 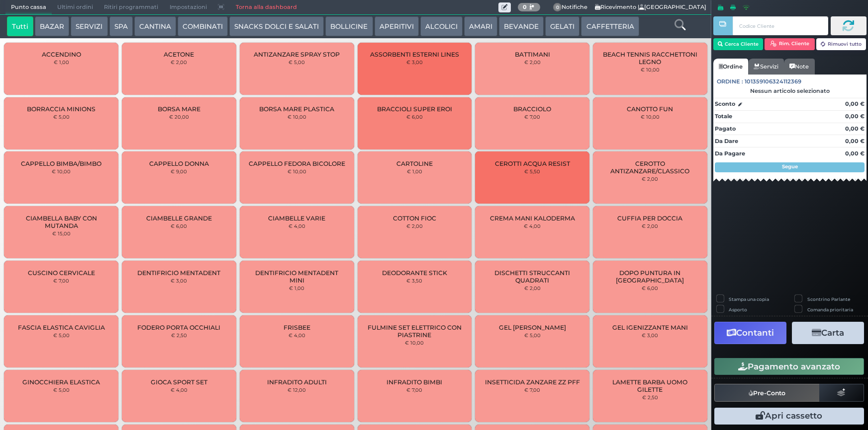 What do you see at coordinates (61, 234) in the screenshot?
I see `small: € 15,00` at bounding box center [61, 234].